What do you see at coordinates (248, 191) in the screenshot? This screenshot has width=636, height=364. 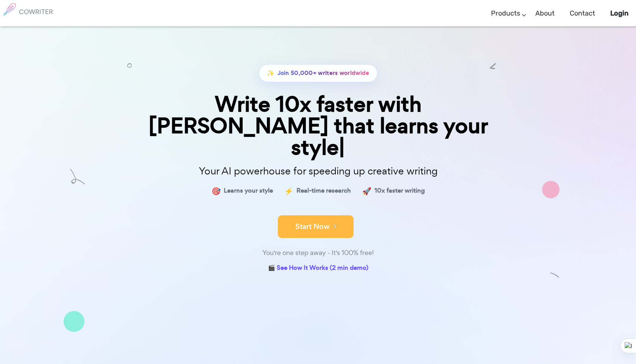 I see `span: Learns your style` at bounding box center [248, 191].